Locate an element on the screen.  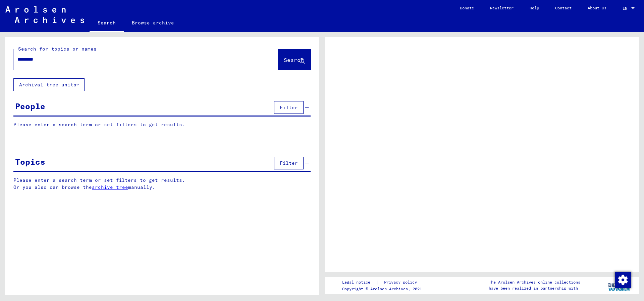
button: Archival tree units is located at coordinates (49, 85).